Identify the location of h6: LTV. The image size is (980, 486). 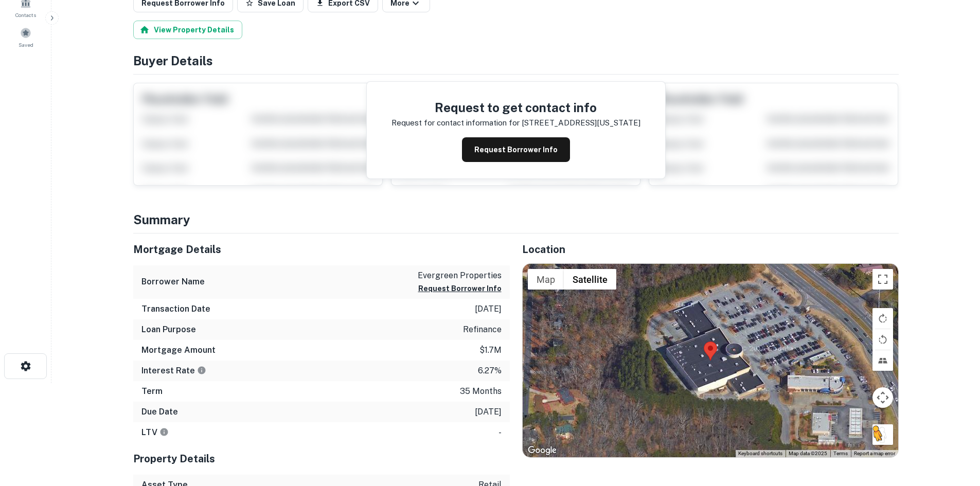
(154, 433).